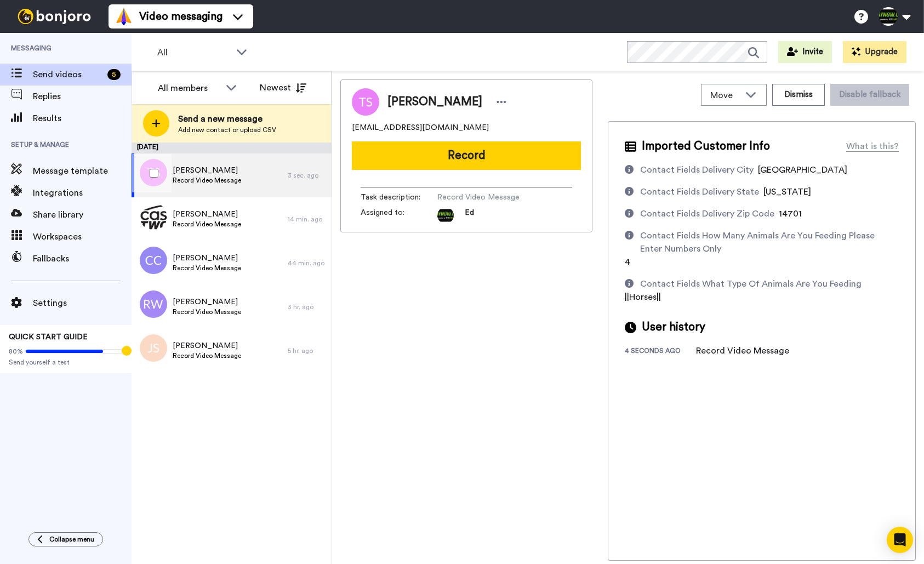 Image resolution: width=924 pixels, height=564 pixels. Describe the element at coordinates (798, 95) in the screenshot. I see `button: Dismiss` at that location.